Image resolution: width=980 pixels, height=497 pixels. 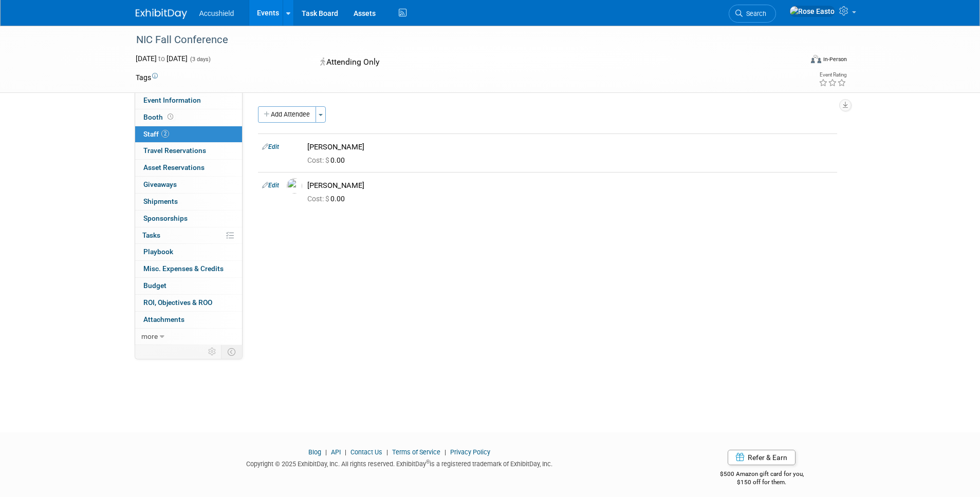 I want to click on a: Travel Reservations, so click(x=189, y=151).